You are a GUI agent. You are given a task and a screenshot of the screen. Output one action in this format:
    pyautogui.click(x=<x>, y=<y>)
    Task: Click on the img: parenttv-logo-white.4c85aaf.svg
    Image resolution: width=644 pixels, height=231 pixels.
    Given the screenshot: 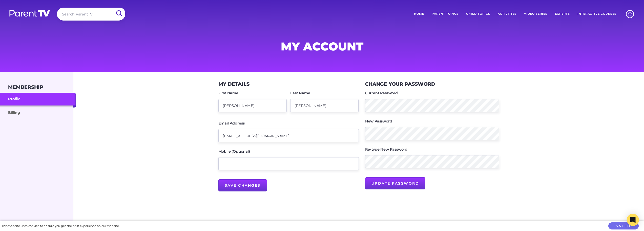 What is the action you would take?
    pyautogui.click(x=29, y=13)
    